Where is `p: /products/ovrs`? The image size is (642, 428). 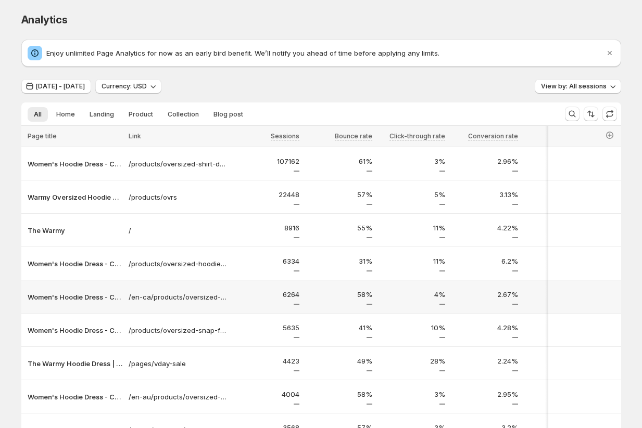 p: /products/ovrs is located at coordinates (178, 197).